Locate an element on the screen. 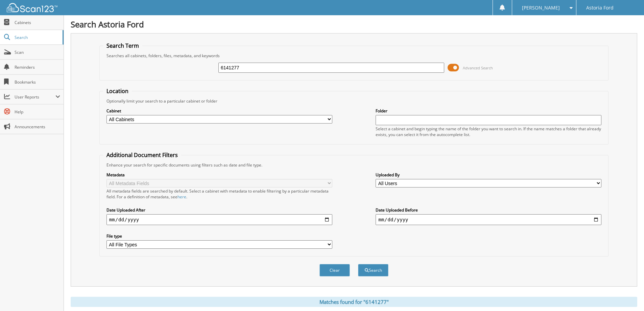 Image resolution: width=644 pixels, height=311 pixels. label: File type is located at coordinates (219, 235).